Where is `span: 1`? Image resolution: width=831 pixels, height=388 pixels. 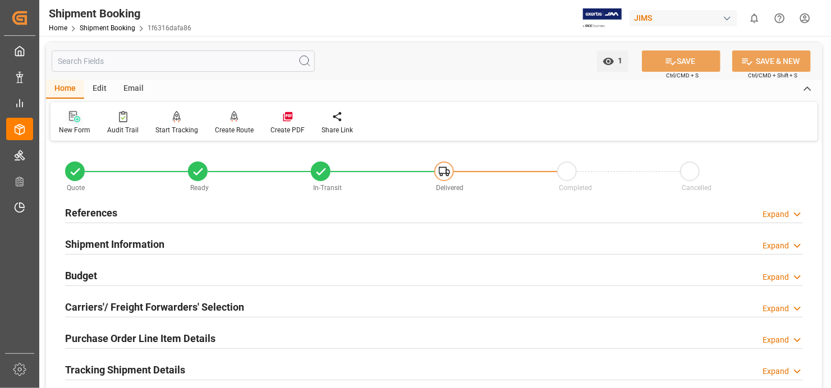
span: 1 is located at coordinates (618, 61).